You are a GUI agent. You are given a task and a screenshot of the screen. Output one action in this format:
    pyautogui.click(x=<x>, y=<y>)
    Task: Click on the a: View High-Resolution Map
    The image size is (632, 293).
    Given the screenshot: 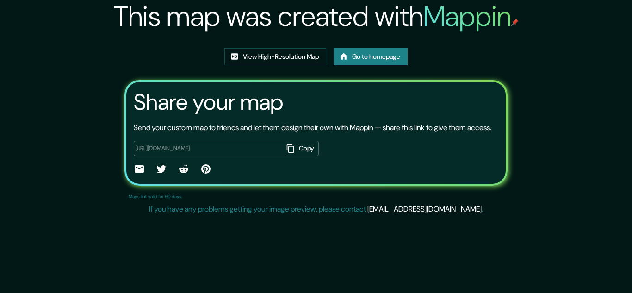 What is the action you would take?
    pyautogui.click(x=275, y=56)
    